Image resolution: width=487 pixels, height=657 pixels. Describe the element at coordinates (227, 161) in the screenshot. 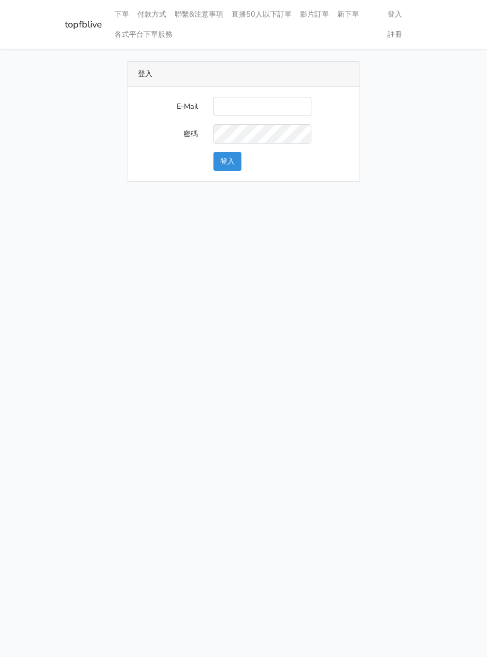

I see `button: 登入` at that location.